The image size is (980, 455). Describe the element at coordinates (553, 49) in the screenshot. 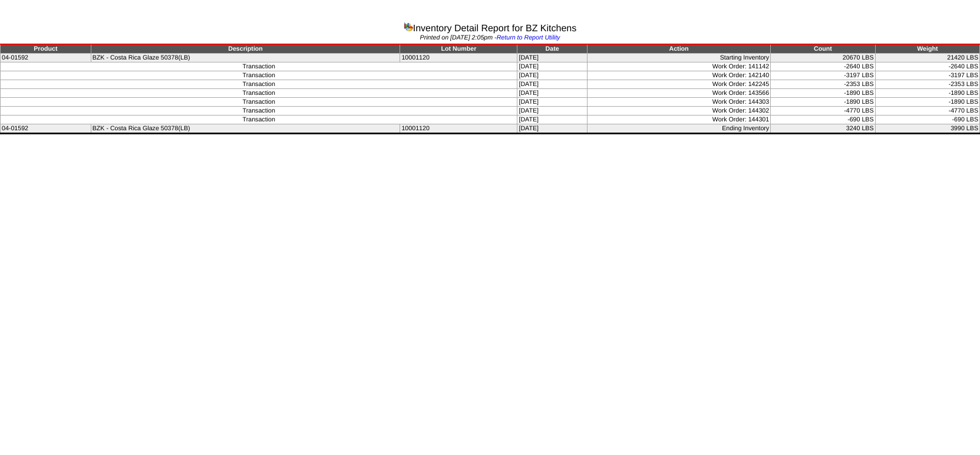

I see `td: Date` at that location.